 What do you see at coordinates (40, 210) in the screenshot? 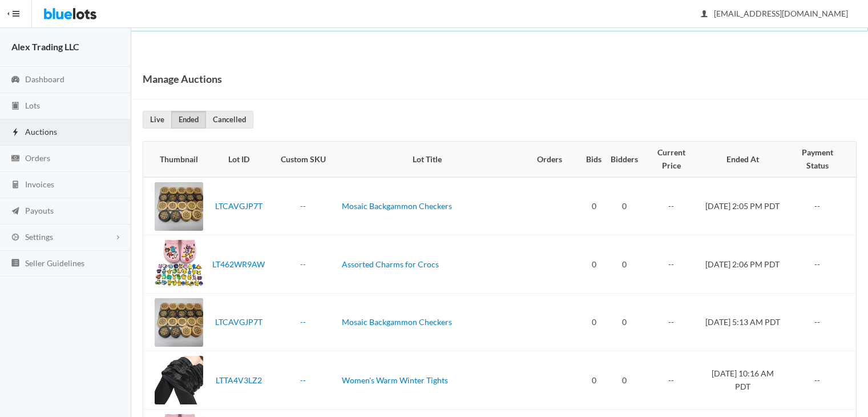
I see `span: Payouts` at bounding box center [40, 210].